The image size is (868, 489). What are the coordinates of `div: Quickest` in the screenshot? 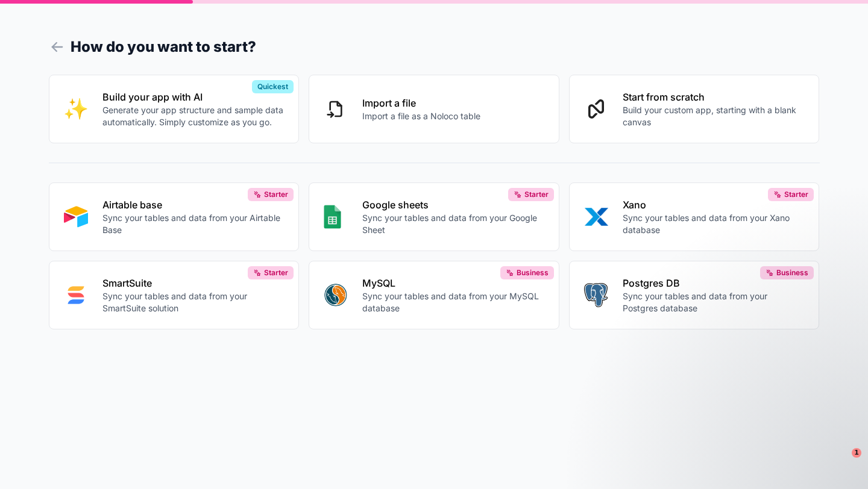 It's located at (273, 87).